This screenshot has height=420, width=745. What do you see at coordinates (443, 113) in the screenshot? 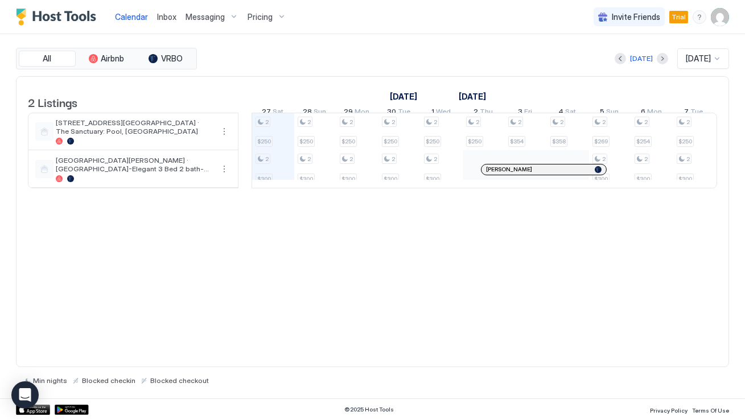
I see `span: Wed` at bounding box center [443, 113].